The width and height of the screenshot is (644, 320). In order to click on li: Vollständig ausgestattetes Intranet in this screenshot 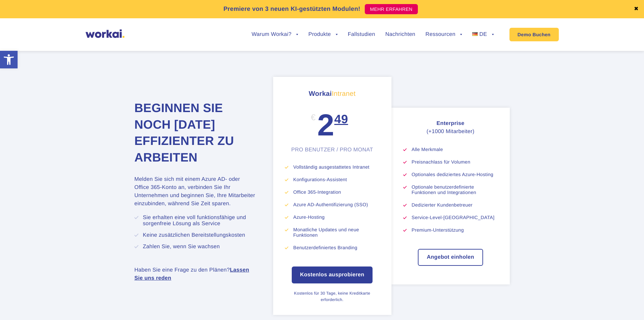, I will do `click(336, 167)`.